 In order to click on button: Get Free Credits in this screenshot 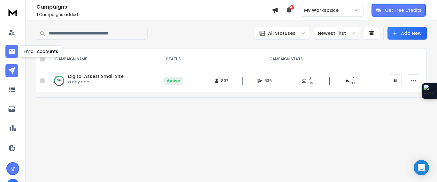, I will do `click(399, 10)`.